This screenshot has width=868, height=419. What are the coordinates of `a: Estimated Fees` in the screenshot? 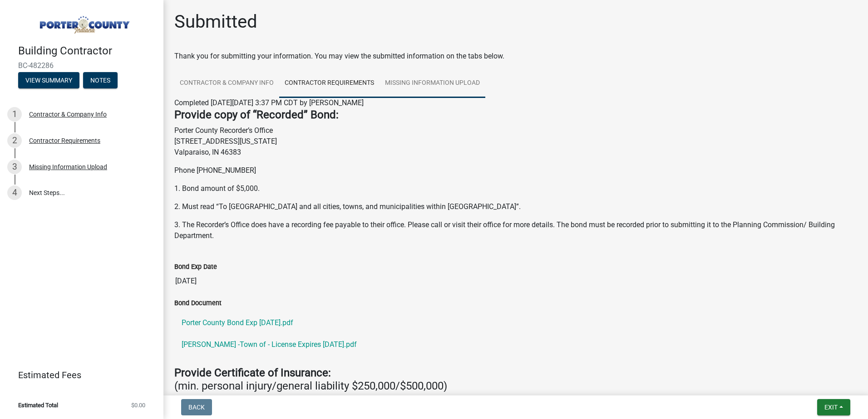 It's located at (78, 375).